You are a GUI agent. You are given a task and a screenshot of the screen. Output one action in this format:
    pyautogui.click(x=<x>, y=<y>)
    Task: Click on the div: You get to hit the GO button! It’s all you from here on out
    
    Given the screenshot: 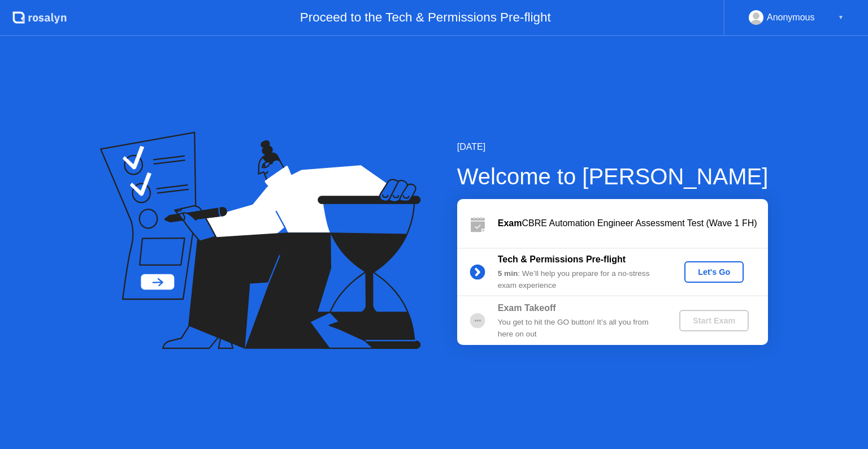 What is the action you would take?
    pyautogui.click(x=579, y=328)
    